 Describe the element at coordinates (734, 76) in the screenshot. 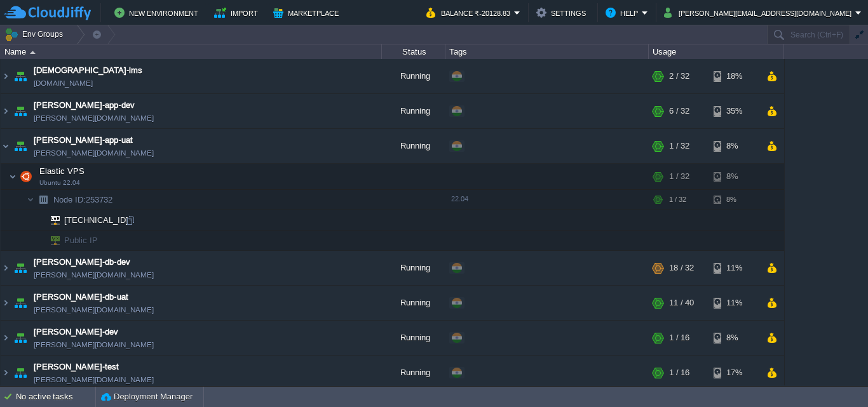

I see `div: 18%` at that location.